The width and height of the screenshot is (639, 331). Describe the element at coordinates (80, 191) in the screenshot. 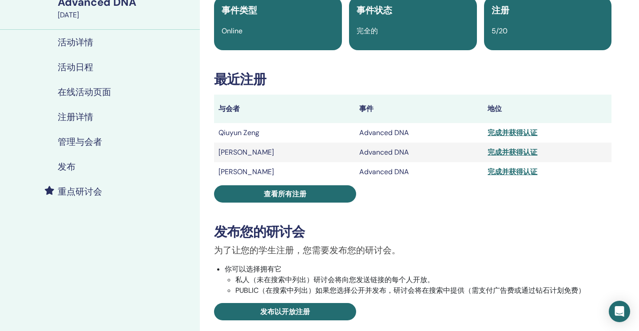

I see `h4: 重点研讨会` at that location.